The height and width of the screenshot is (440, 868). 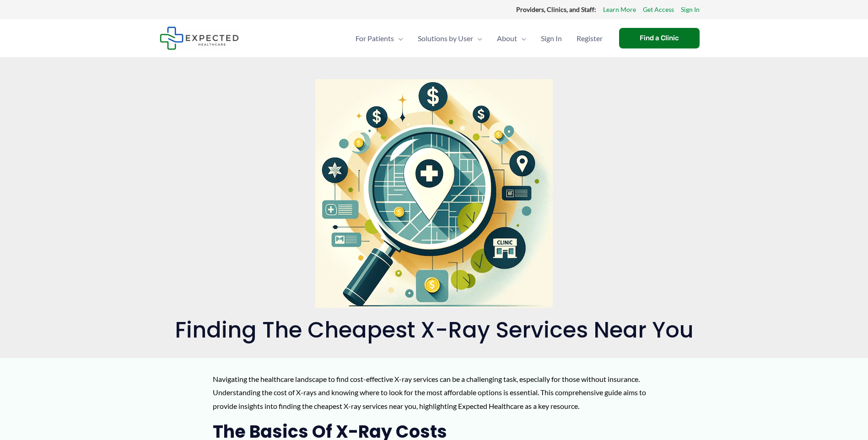 What do you see at coordinates (379, 39) in the screenshot?
I see `a: For PatientsMenu Toggle` at bounding box center [379, 39].